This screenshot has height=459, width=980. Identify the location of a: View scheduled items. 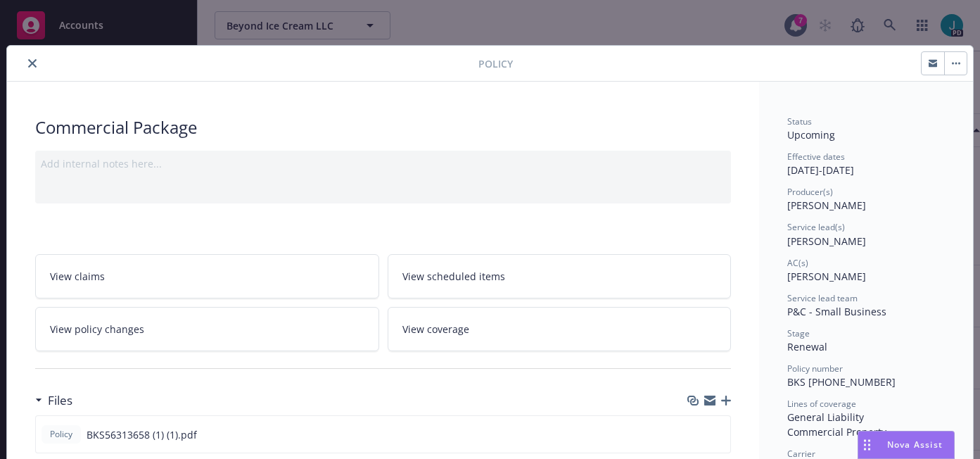
(559, 276).